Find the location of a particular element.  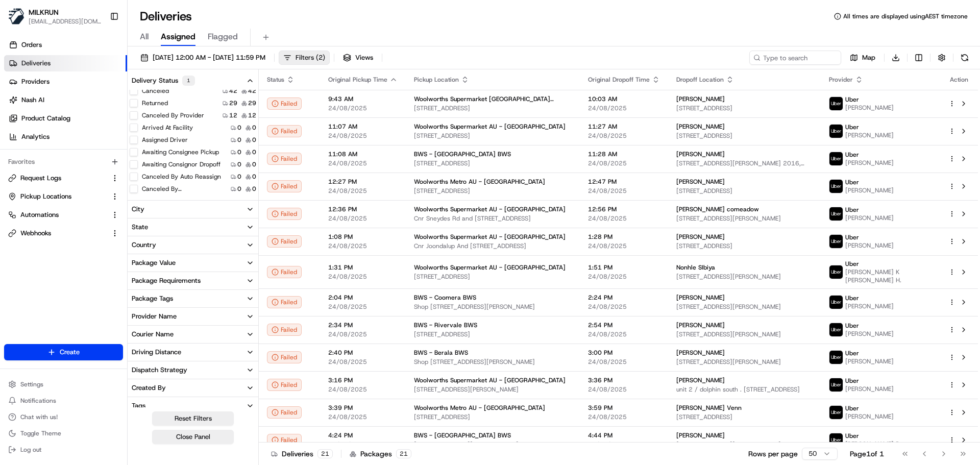

span: 11:07 AM is located at coordinates (363, 127).